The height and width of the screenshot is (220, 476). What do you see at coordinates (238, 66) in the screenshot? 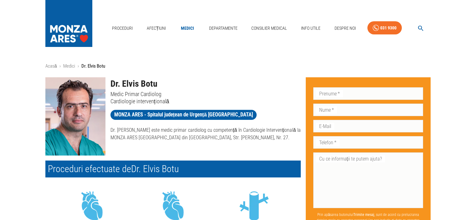
I see `nav: breadcrumb` at bounding box center [238, 66].